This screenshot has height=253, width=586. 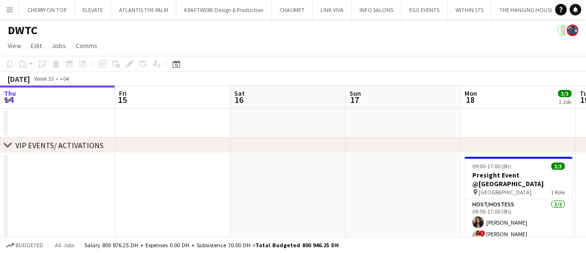 What do you see at coordinates (29, 246) in the screenshot?
I see `span: Budgeted` at bounding box center [29, 246].